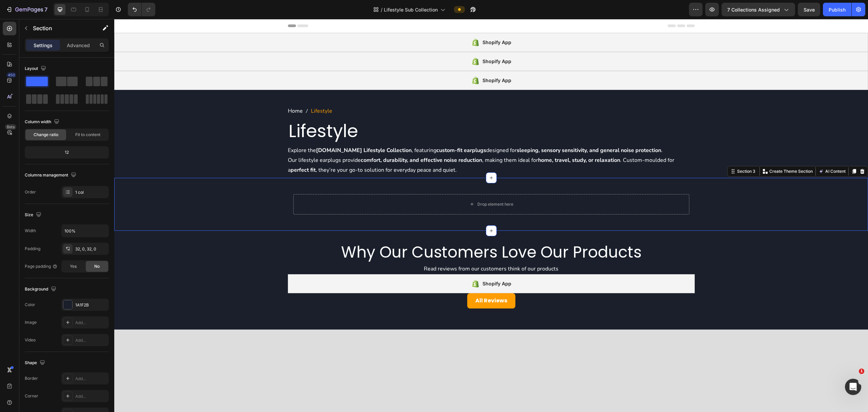 This screenshot has height=412, width=868. What do you see at coordinates (837, 9) in the screenshot?
I see `button: Publish` at bounding box center [837, 9].